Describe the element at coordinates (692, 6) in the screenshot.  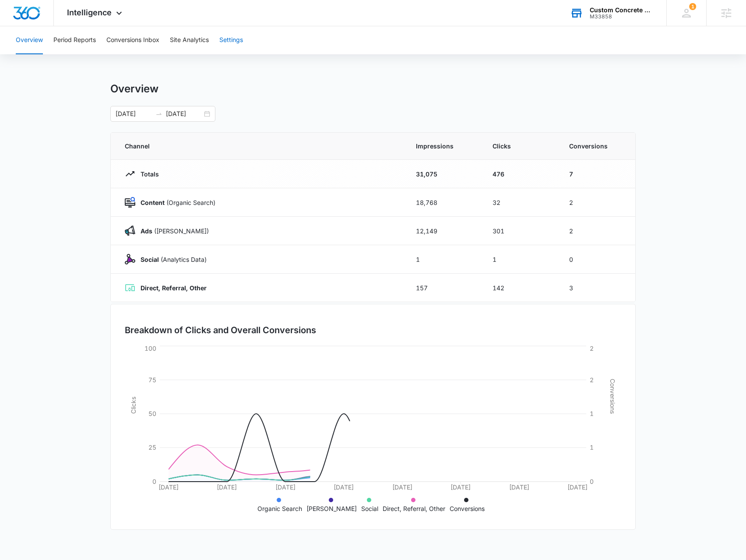
I see `span: 1` at that location.